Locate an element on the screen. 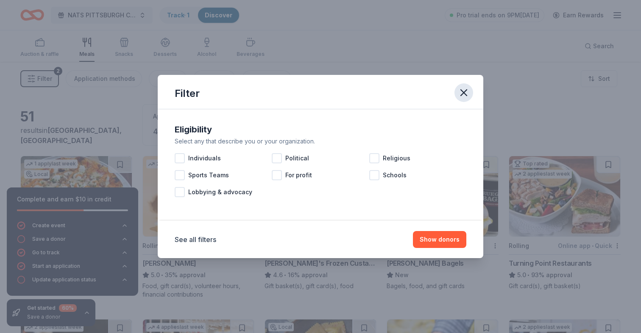  span: Political is located at coordinates (297, 158).